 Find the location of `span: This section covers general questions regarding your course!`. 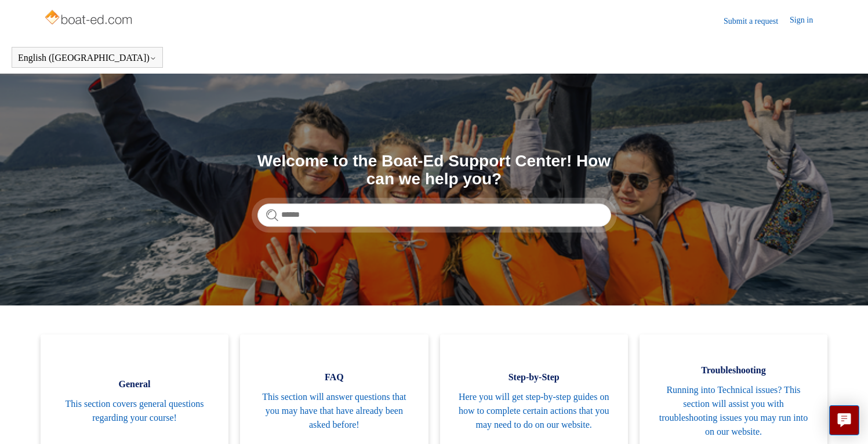

span: This section covers general questions regarding your course! is located at coordinates (134, 411).